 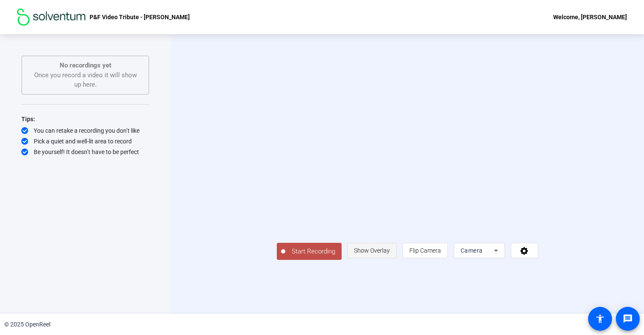 I want to click on div: Pick a quiet and well-lit area to record, so click(x=85, y=141).